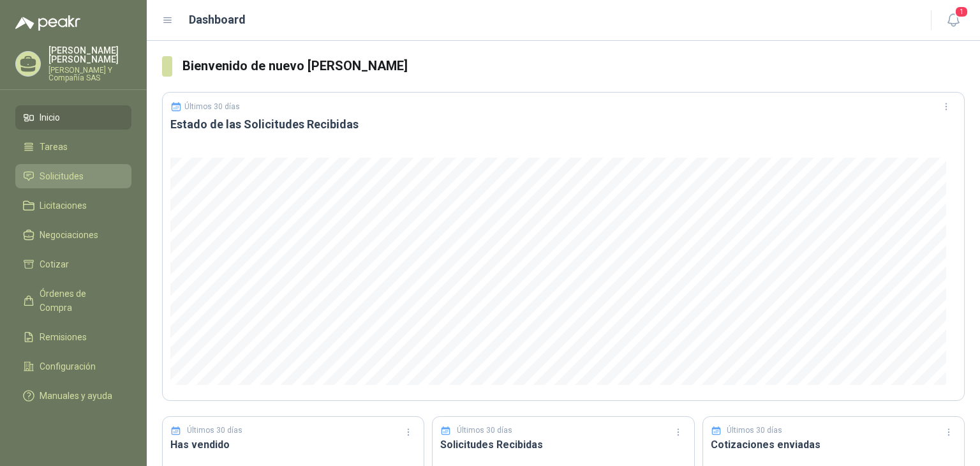 Image resolution: width=980 pixels, height=466 pixels. Describe the element at coordinates (833, 445) in the screenshot. I see `h3: Cotizaciones enviadas` at that location.